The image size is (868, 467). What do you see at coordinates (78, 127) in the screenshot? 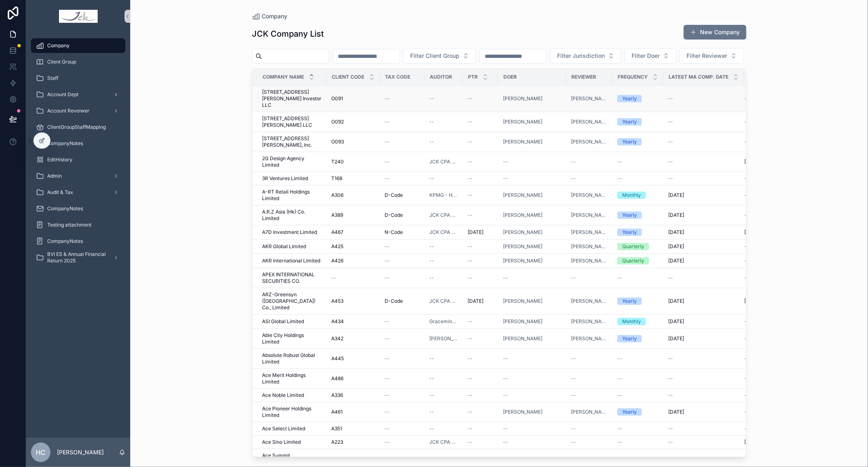
I see `a: ClientGroupStaffMapping` at bounding box center [78, 127].